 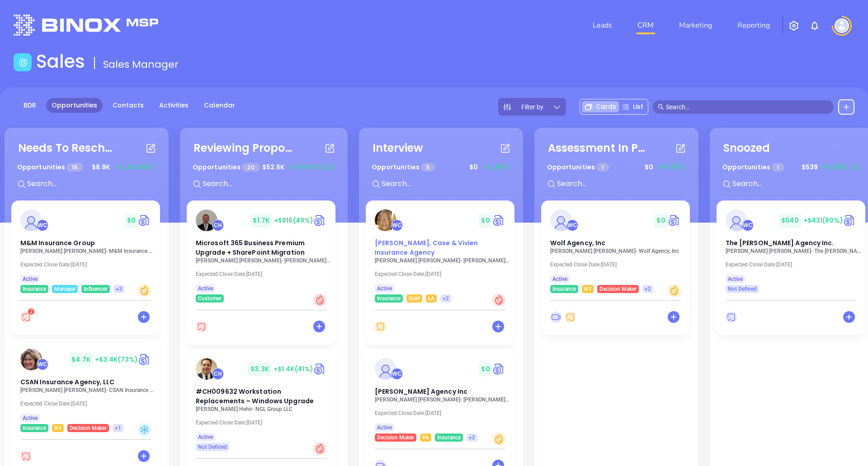 What do you see at coordinates (30, 105) in the screenshot?
I see `a: BDR` at bounding box center [30, 105].